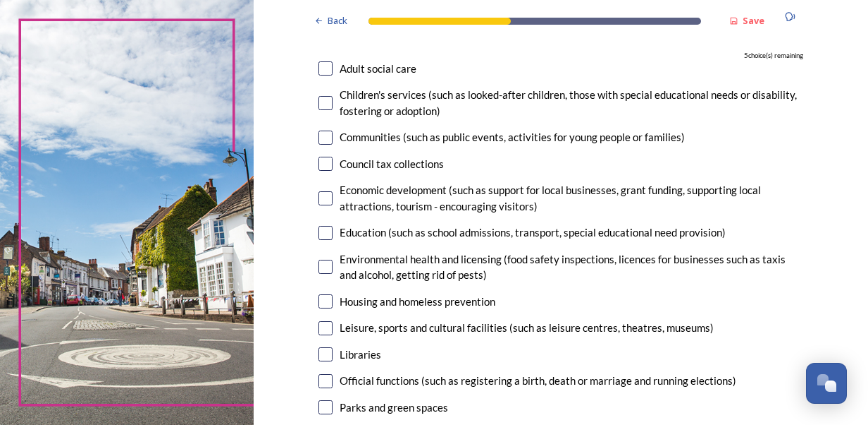  Describe the element at coordinates (827, 383) in the screenshot. I see `button: Open Chat` at that location.